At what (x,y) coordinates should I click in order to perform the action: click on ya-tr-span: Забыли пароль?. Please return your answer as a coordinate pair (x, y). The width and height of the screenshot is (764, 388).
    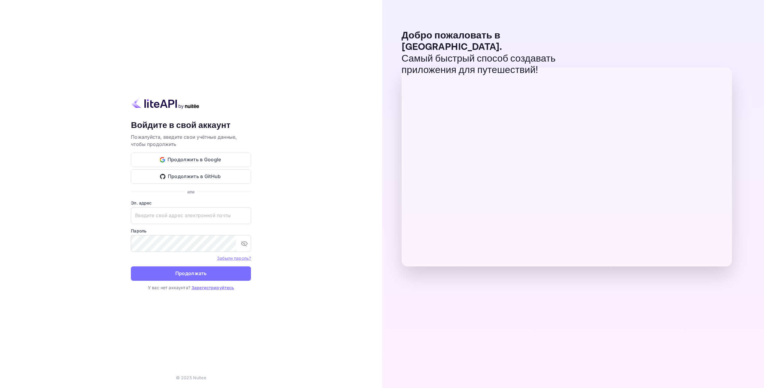
    Looking at the image, I should click on (234, 258).